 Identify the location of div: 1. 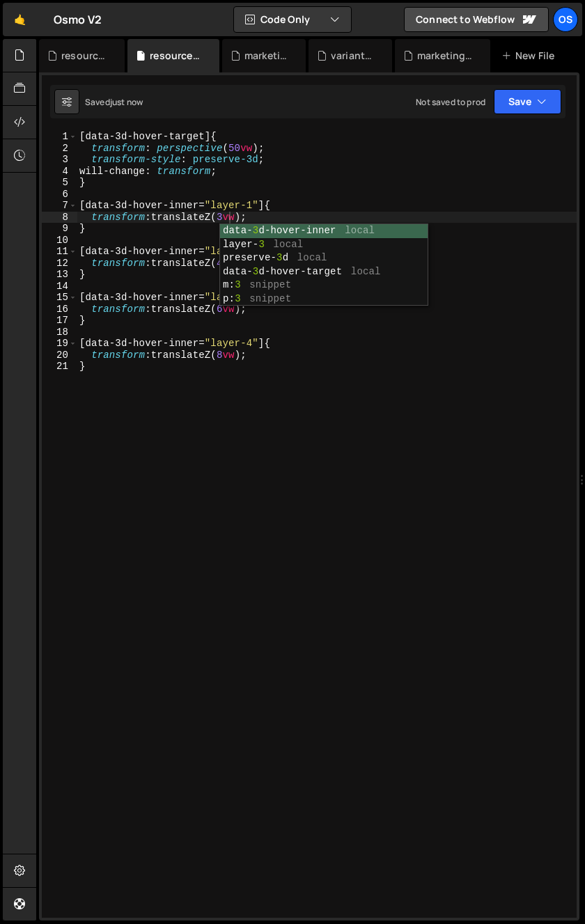
(59, 136).